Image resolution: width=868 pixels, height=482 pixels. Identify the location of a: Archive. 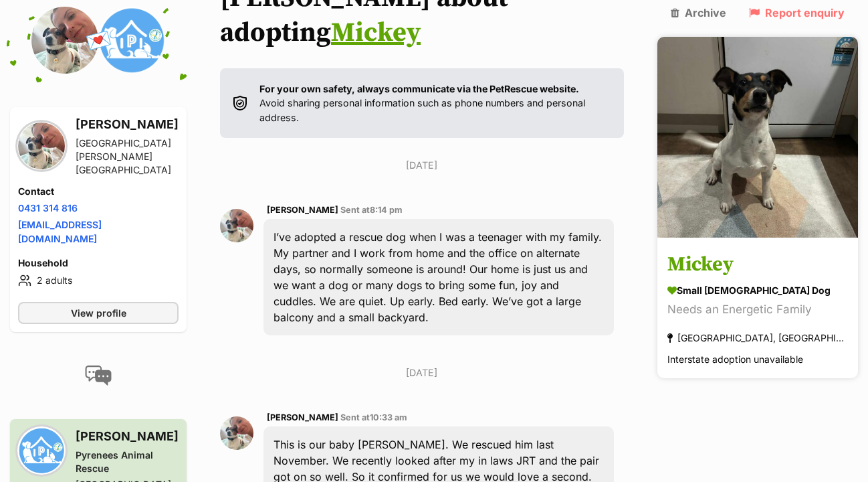
(698, 13).